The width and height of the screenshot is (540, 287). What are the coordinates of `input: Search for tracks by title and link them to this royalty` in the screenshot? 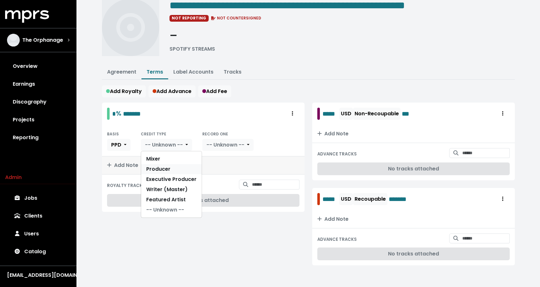 It's located at (275, 184).